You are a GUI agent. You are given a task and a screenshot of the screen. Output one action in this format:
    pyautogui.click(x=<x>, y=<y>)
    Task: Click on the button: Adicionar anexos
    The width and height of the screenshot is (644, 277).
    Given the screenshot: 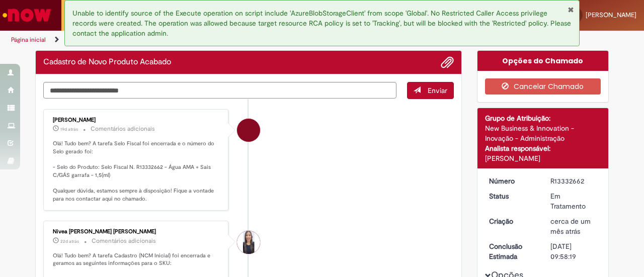 What is the action you would take?
    pyautogui.click(x=447, y=63)
    